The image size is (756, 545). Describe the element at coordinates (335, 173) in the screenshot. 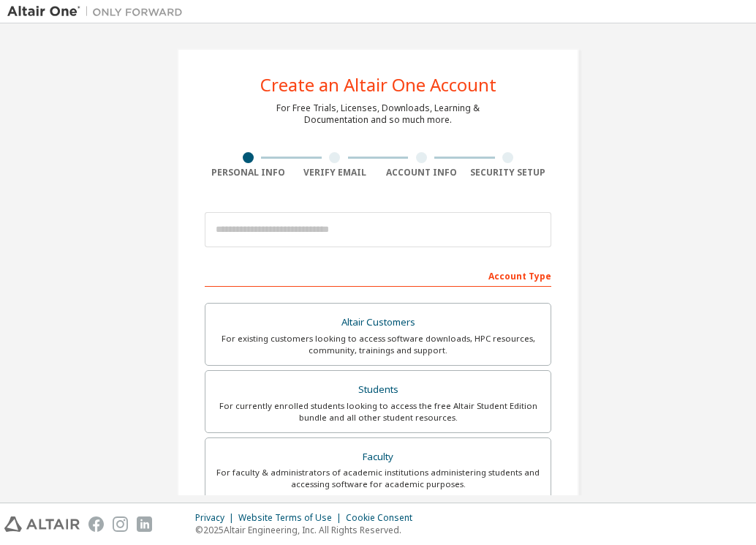

I see `div: Verify Email` at that location.